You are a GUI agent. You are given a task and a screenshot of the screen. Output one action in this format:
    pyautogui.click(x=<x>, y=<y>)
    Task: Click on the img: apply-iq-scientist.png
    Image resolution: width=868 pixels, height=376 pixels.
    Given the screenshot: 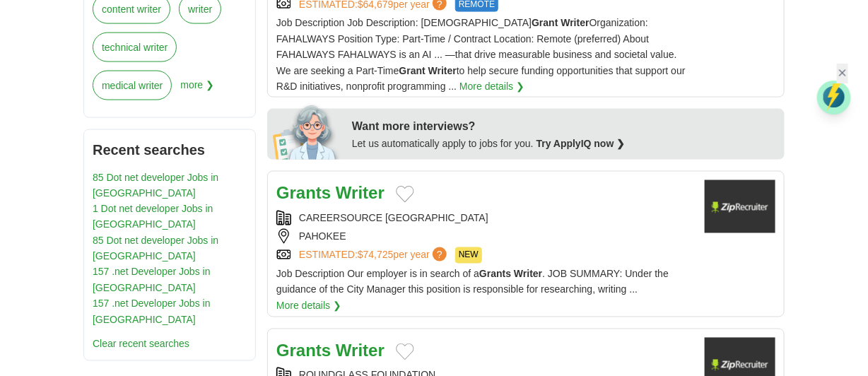 What is the action you would take?
    pyautogui.click(x=307, y=132)
    